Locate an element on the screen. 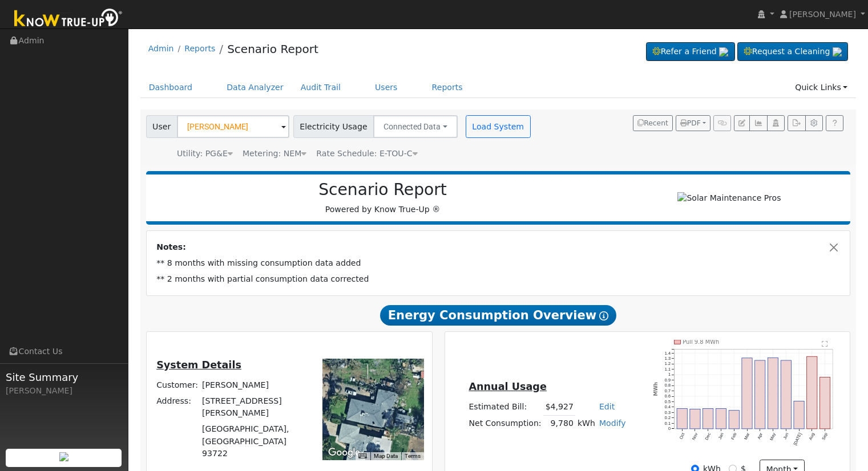 This screenshot has width=868, height=471. td: ** 8 months with missing consumption data added is located at coordinates (499, 264).